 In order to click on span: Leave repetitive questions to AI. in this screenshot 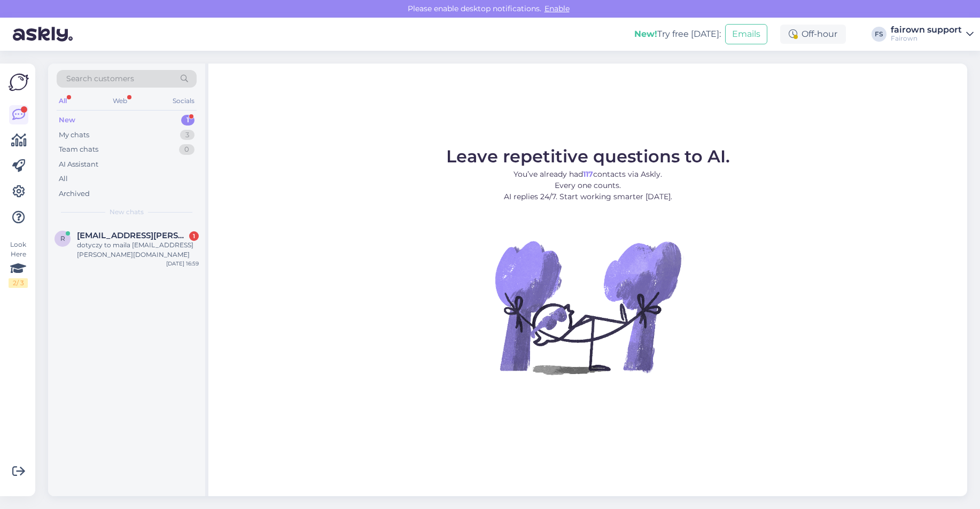, I will do `click(588, 156)`.